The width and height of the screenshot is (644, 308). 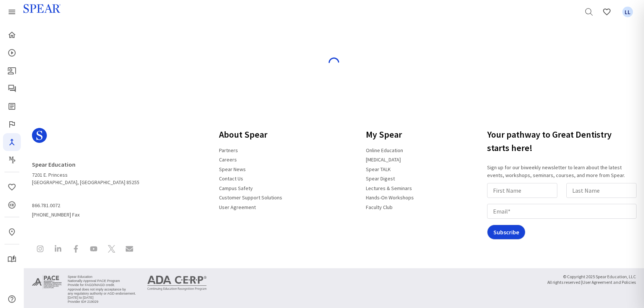 What do you see at coordinates (563, 172) in the screenshot?
I see `p: Sign up for our biweekly newsletter to learn about the latest events, workshops, seminars, course...` at bounding box center [563, 172].